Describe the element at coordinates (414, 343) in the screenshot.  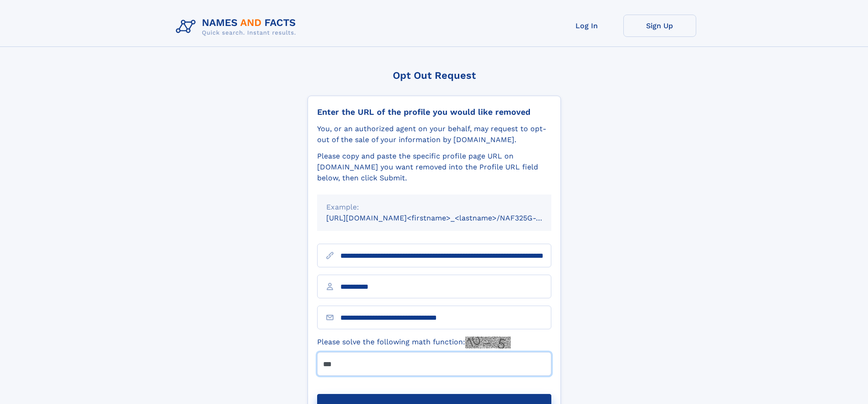
I see `label: Please solve the following math function:` at that location.